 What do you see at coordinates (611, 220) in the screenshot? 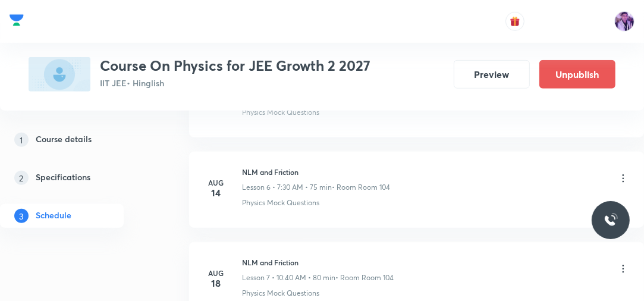
I see `img: ttu` at bounding box center [611, 220].